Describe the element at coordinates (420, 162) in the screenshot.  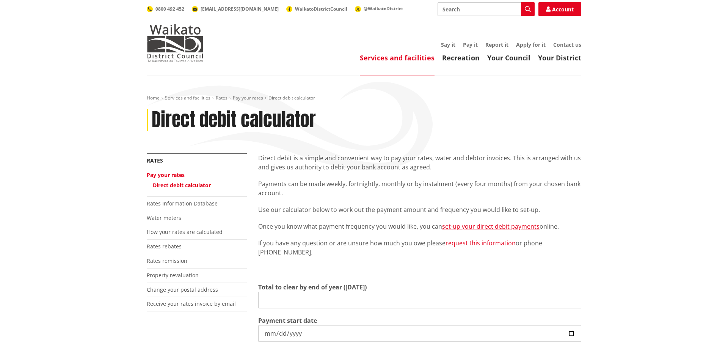
I see `p: Direct debit is a simple and convenient way to pay your rates, water and debtor invoices. This is...` at that location.